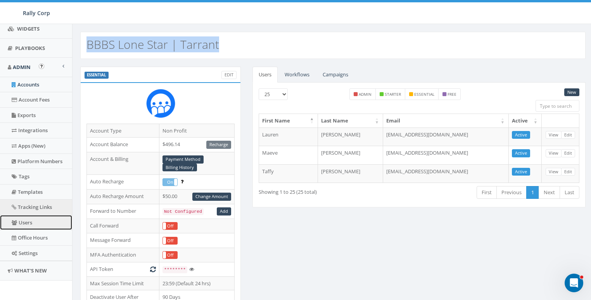 This screenshot has width=591, height=300. Describe the element at coordinates (289, 121) in the screenshot. I see `th: First Name: activate to sort column descending` at that location.